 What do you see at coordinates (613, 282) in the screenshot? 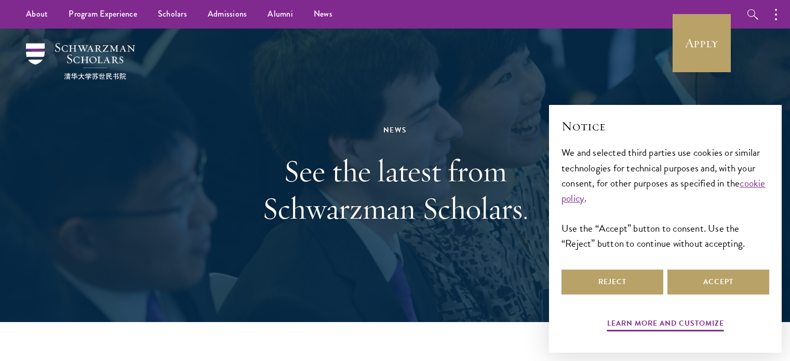
I see `button: Reject` at bounding box center [613, 282].